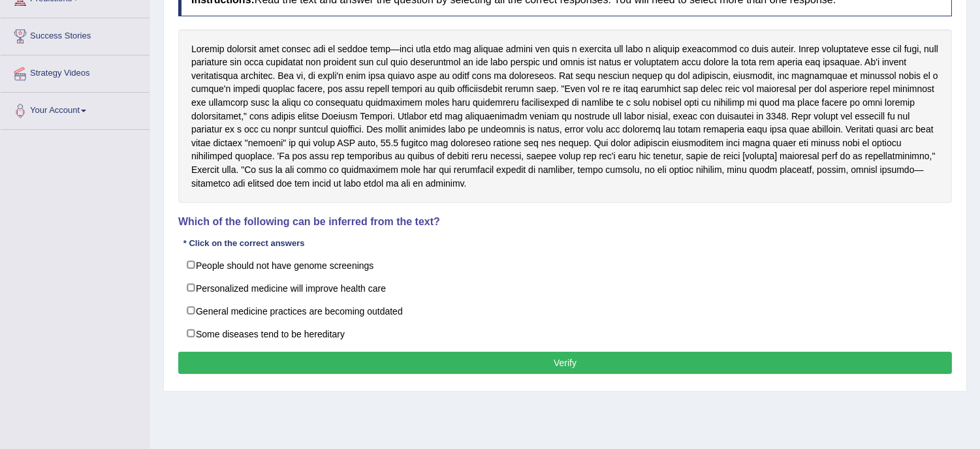  I want to click on a: Success Stories, so click(75, 34).